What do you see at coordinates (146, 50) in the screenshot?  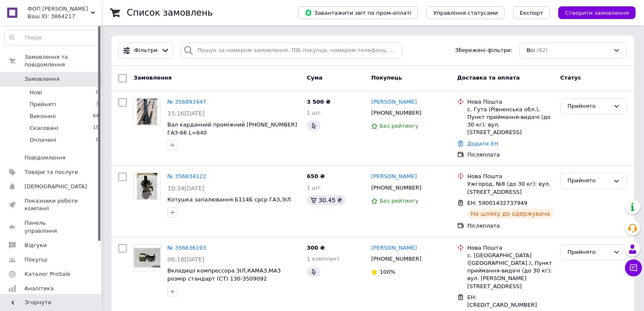 I see `span: Фільтри` at bounding box center [146, 50].